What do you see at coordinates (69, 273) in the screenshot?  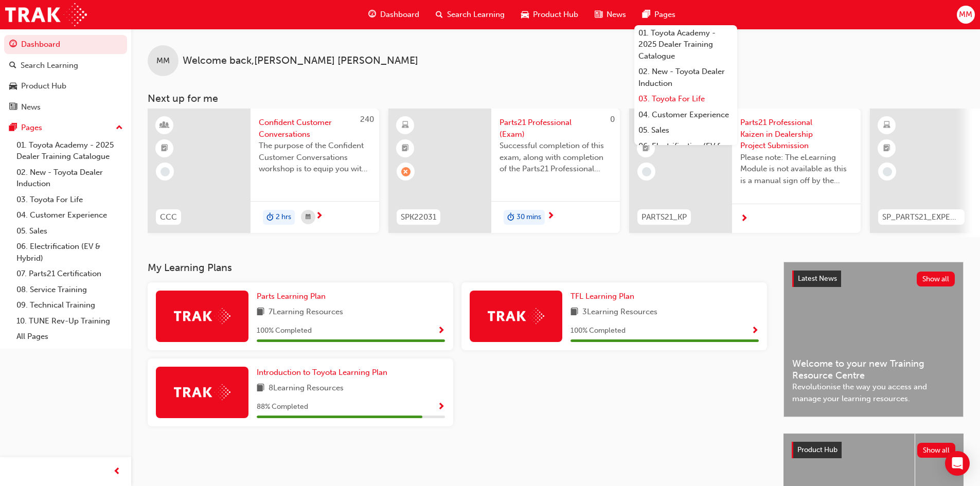 I see `a: 07. Parts21 Certification` at bounding box center [69, 273].